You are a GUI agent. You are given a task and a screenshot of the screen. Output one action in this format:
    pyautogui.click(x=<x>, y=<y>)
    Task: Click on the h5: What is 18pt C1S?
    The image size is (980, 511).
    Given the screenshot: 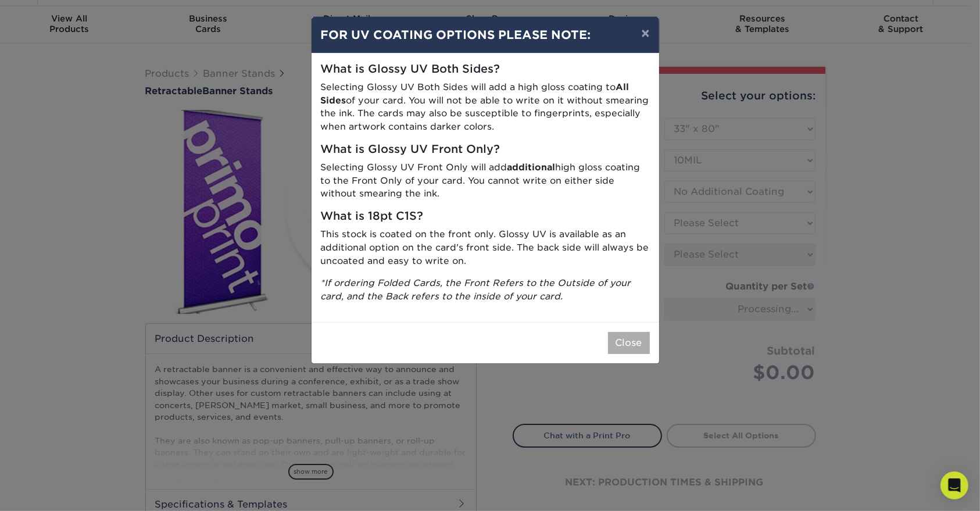 What is the action you would take?
    pyautogui.click(x=485, y=216)
    